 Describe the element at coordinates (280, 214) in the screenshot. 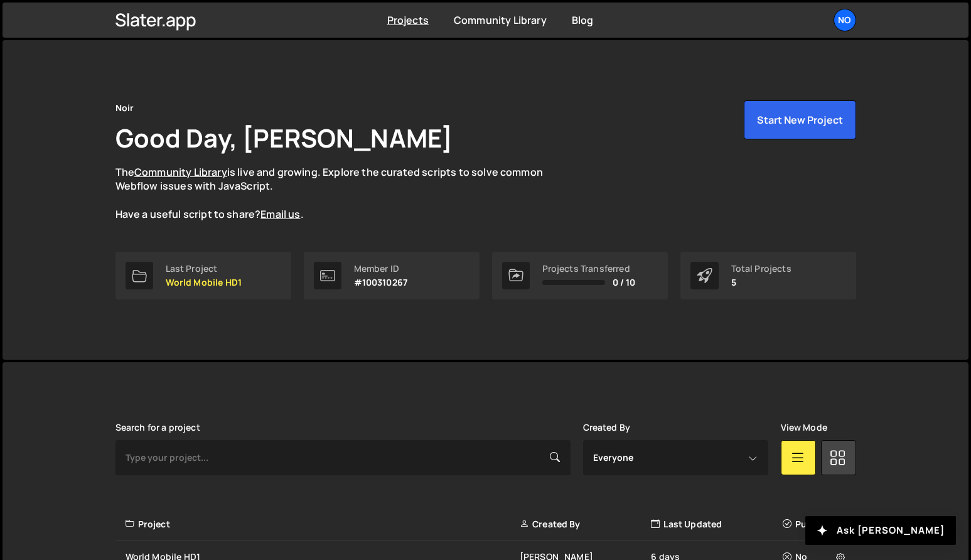

I see `a: Email us` at that location.